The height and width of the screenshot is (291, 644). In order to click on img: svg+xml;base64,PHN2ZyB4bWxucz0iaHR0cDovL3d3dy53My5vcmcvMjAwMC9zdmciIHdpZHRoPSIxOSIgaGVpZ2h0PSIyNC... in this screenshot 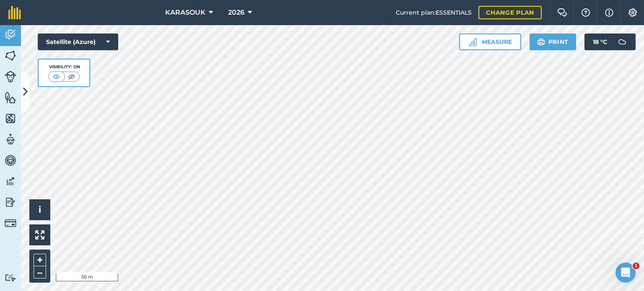, I will do `click(541, 42)`.